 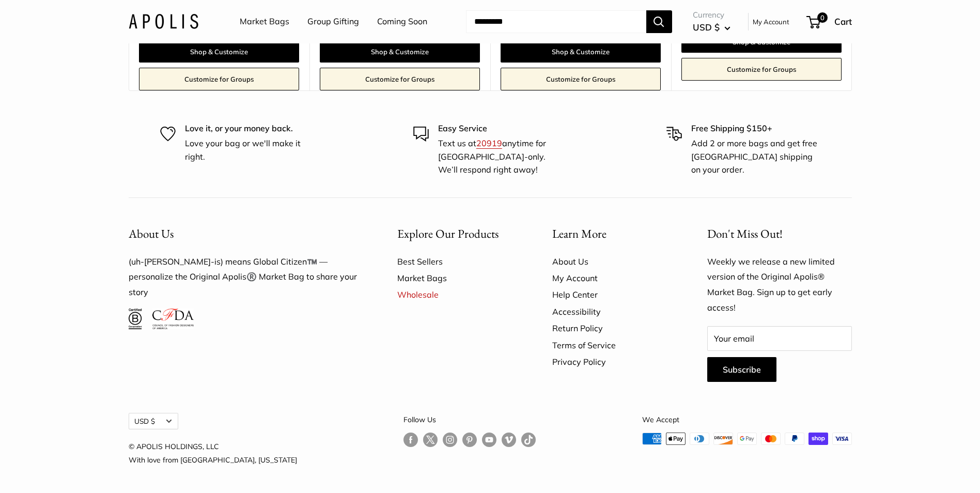 What do you see at coordinates (431, 442) in the screenshot?
I see `a: Follow us on Twitter` at bounding box center [431, 442].